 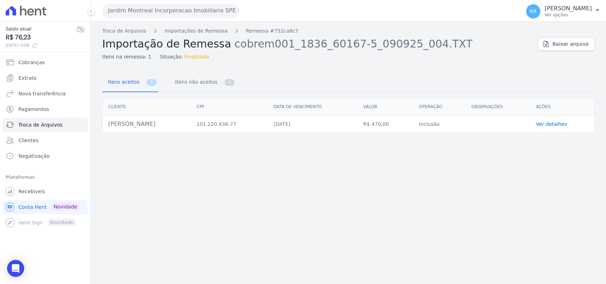 What do you see at coordinates (147, 107) in the screenshot?
I see `th: Cliente` at bounding box center [147, 107].